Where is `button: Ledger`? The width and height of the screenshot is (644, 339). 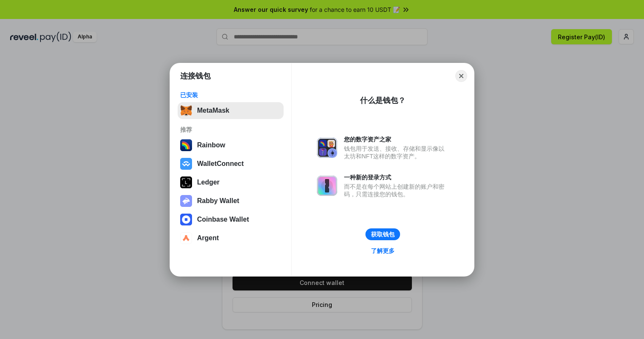 button: Ledger is located at coordinates (230, 182).